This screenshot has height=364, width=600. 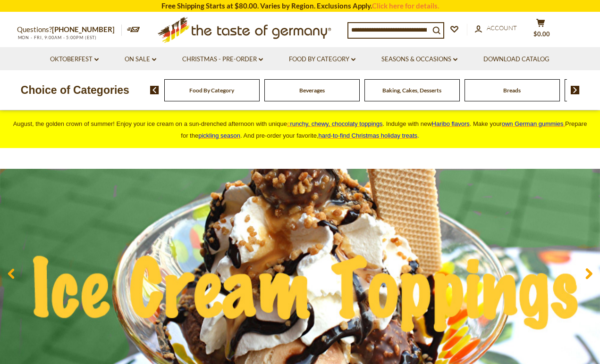 I want to click on span: pickling season, so click(x=219, y=136).